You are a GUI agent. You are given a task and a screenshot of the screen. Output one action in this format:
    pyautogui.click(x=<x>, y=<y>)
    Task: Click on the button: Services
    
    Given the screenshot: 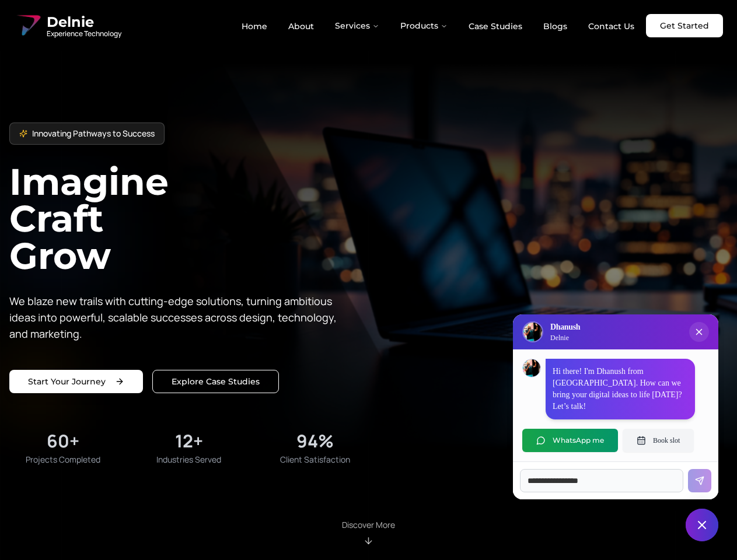 What is the action you would take?
    pyautogui.click(x=357, y=25)
    